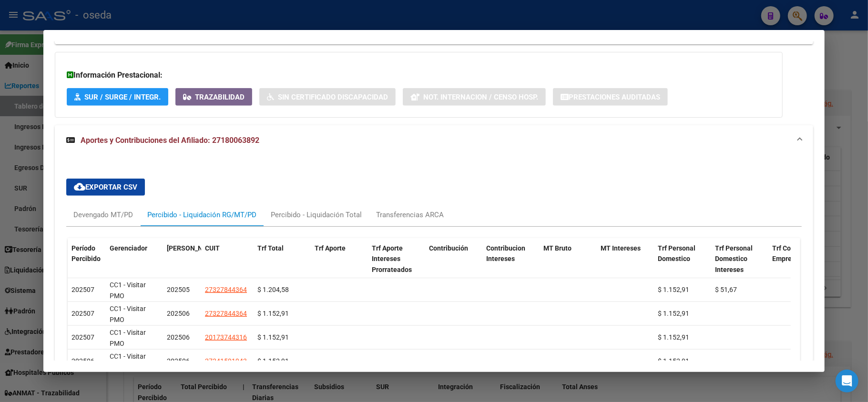  Describe the element at coordinates (568, 259) in the screenshot. I see `datatable-header-cell: MT Bruto` at that location.